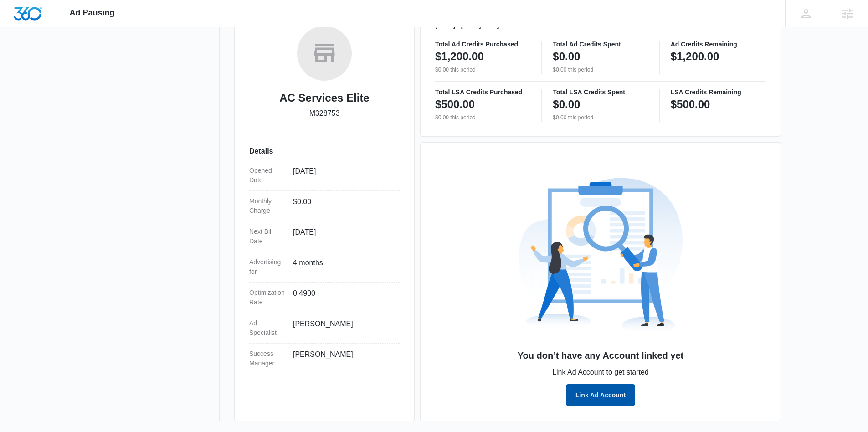  Describe the element at coordinates (268, 298) in the screenshot. I see `dt: Optimization Rate` at that location.